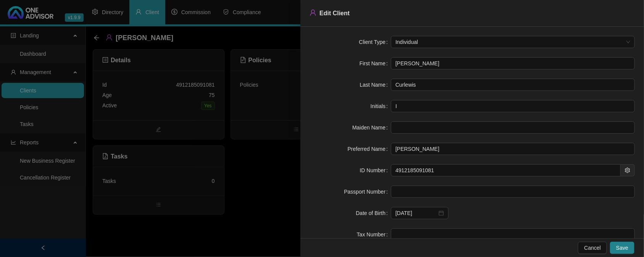  Describe the element at coordinates (369, 149) in the screenshot. I see `label: Preferred Name` at that location.